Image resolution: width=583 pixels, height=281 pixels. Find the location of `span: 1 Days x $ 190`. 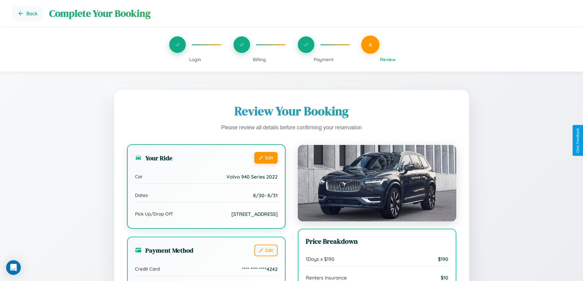

span: 1 Days x $ 190 is located at coordinates (320, 259).